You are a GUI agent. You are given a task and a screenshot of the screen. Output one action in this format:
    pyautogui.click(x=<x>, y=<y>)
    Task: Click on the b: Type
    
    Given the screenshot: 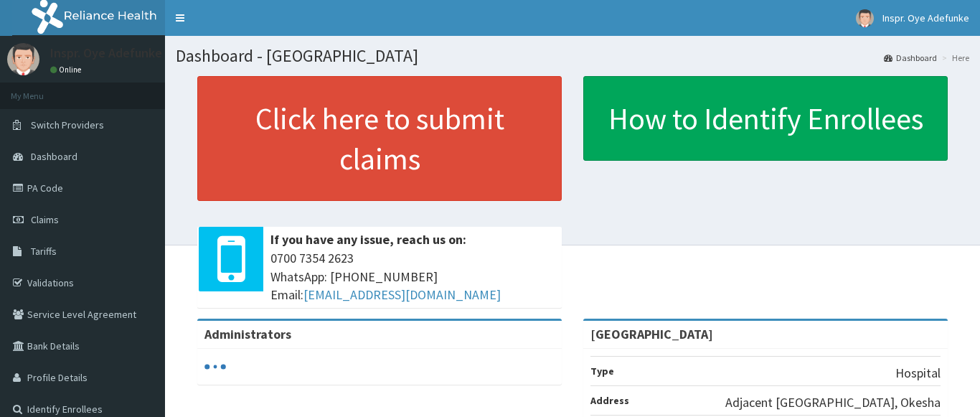 What is the action you would take?
    pyautogui.click(x=602, y=371)
    